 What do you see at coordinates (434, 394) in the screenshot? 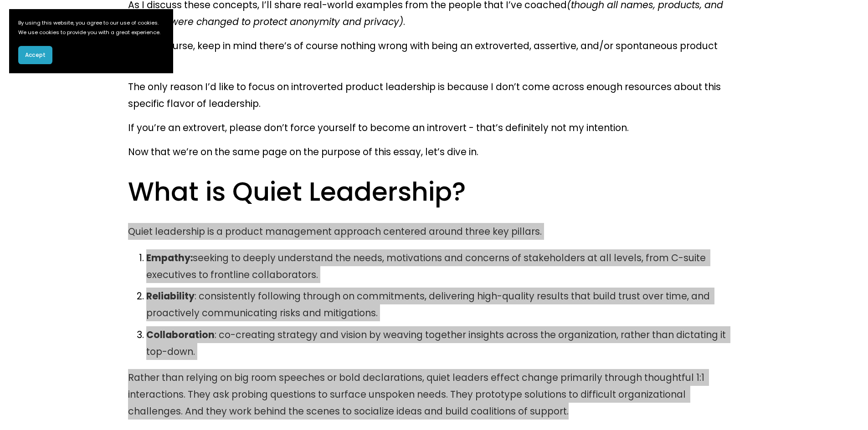
I see `p: Rather than relying on big room speeches or bold declarations, quiet leaders effect change primar...` at bounding box center [434, 394].